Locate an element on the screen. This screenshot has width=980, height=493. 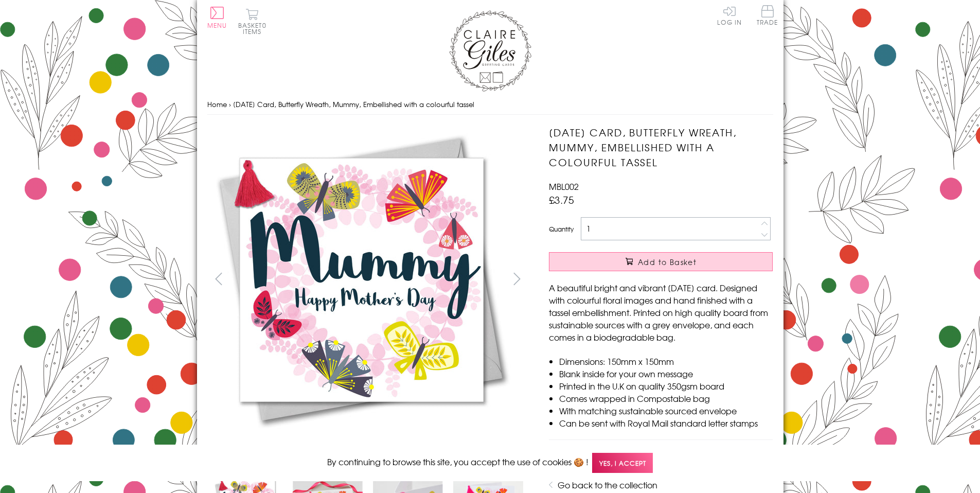
button: Menu is located at coordinates (217, 17).